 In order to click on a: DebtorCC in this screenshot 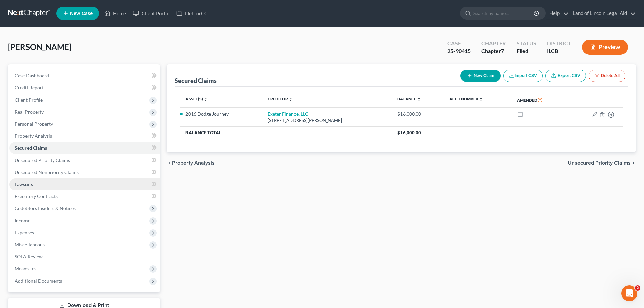, I will do `click(192, 13)`.